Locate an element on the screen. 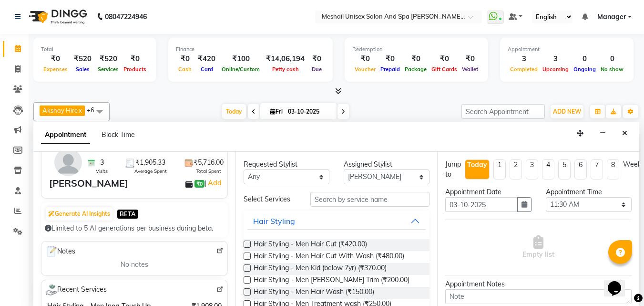 The height and width of the screenshot is (306, 644). li: 7 is located at coordinates (597, 169).